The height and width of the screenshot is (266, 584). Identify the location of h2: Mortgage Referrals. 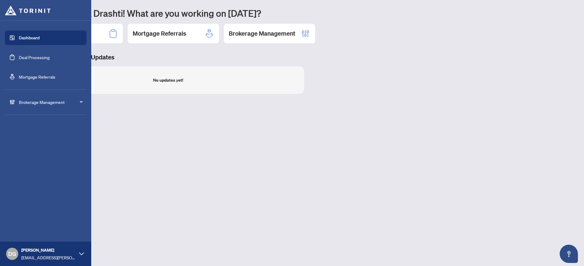
(159, 33).